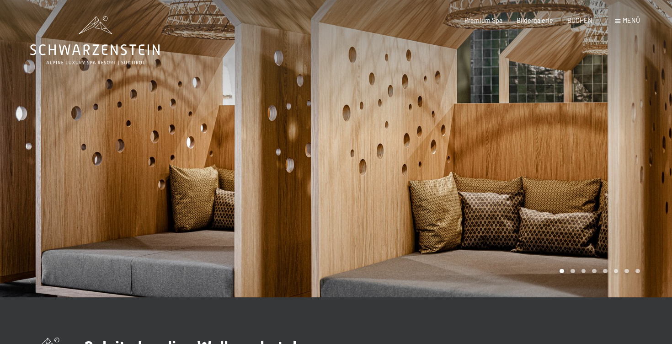  Describe the element at coordinates (584, 271) in the screenshot. I see `div: Carousel Page 3` at that location.